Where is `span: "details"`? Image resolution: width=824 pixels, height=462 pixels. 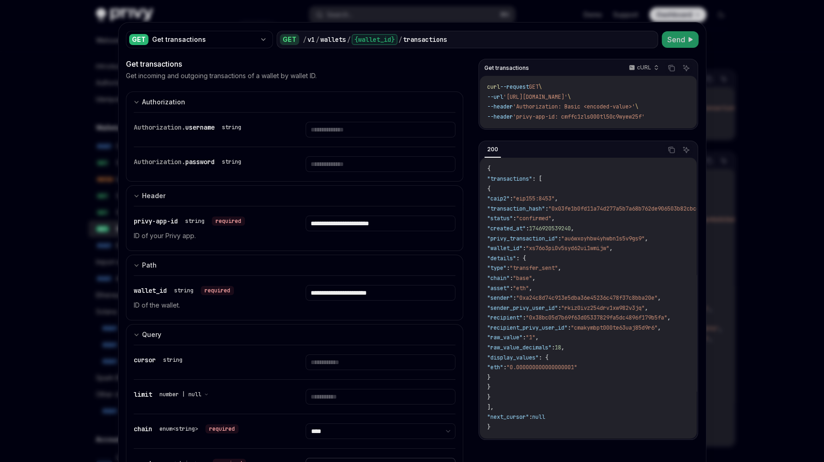 span: "details" is located at coordinates (501, 258).